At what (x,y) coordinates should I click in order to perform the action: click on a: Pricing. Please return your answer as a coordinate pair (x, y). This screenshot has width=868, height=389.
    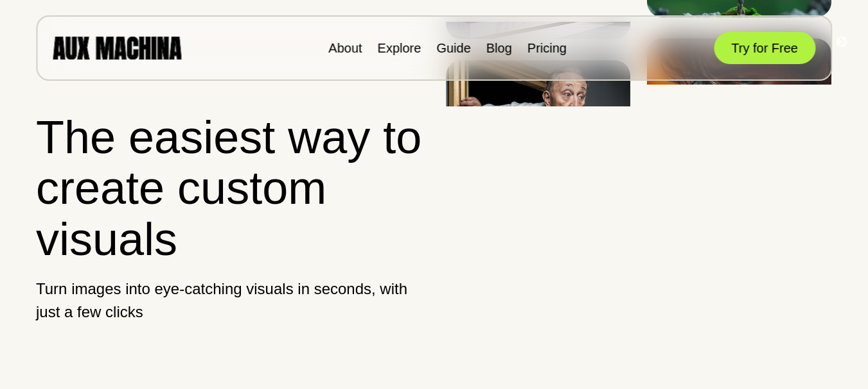
    Looking at the image, I should click on (546, 48).